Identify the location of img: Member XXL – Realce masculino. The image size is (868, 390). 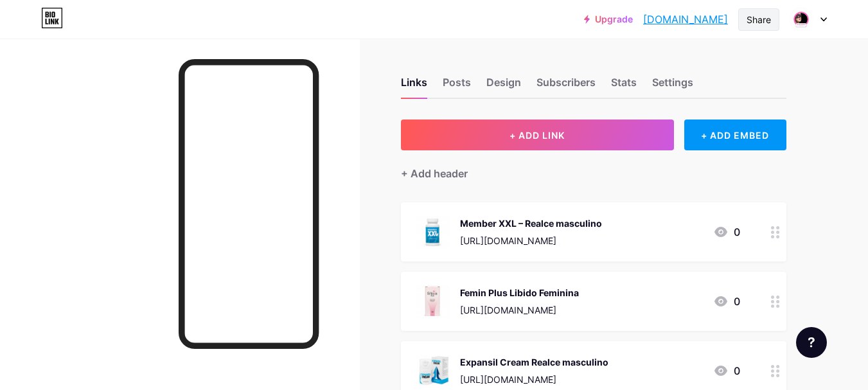
(433, 232).